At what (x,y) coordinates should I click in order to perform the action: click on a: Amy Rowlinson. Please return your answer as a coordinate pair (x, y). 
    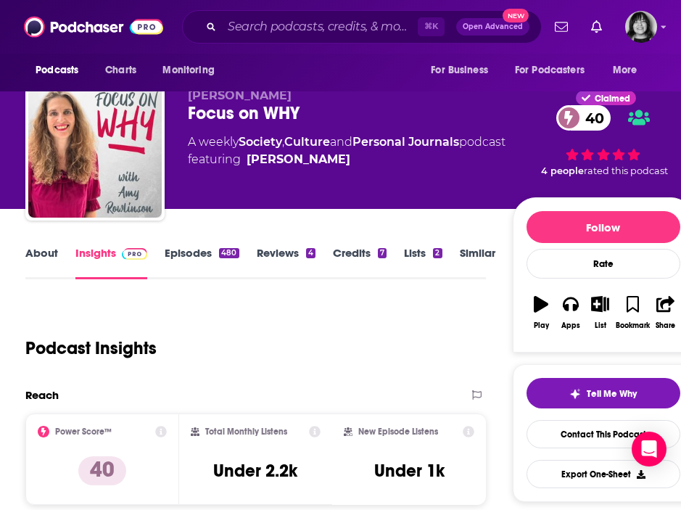
    Looking at the image, I should click on (298, 159).